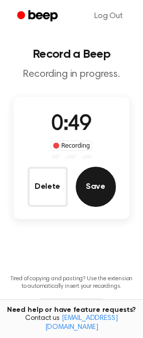 Image resolution: width=143 pixels, height=338 pixels. I want to click on button: Save Audio Record, so click(96, 187).